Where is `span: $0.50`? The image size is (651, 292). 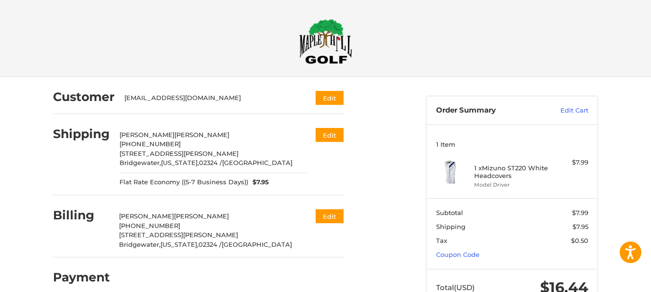
span: $0.50 is located at coordinates (579, 241).